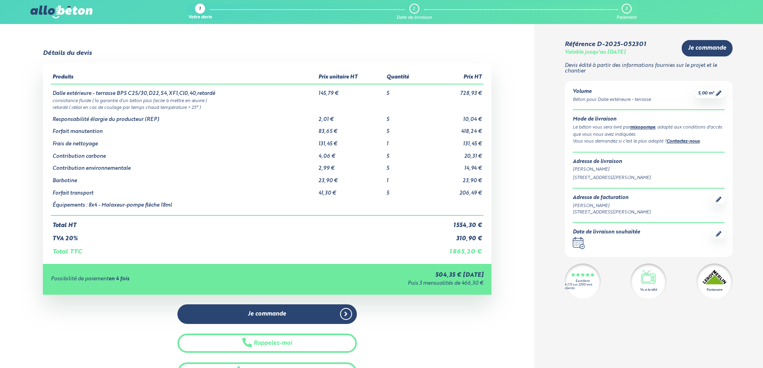 The image size is (763, 368). Describe the element at coordinates (161, 279) in the screenshot. I see `div: Possibilité de paiement` at that location.